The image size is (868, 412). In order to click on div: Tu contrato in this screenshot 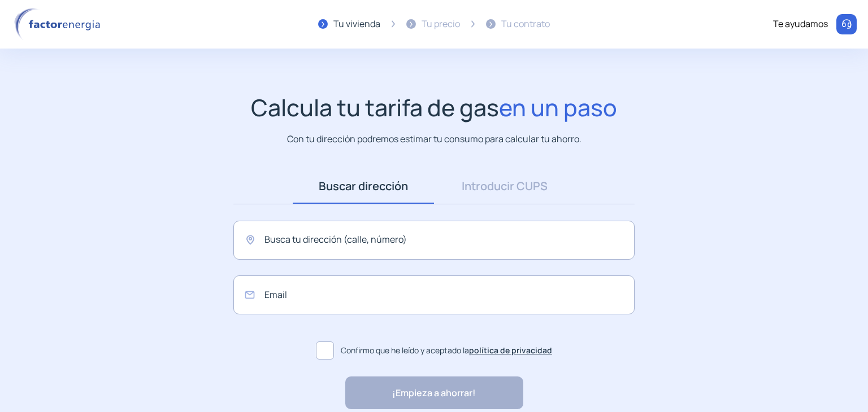, I will do `click(526, 24)`.